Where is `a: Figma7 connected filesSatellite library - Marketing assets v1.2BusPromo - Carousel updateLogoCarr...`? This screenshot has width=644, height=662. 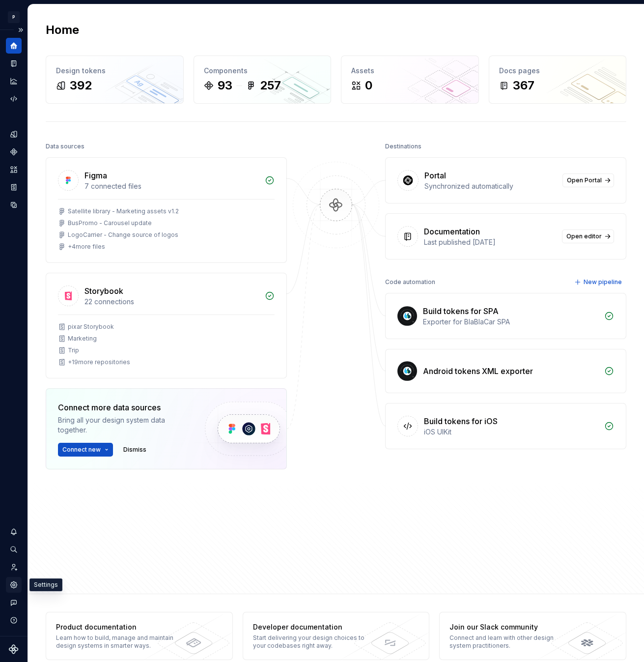 a: Figma7 connected filesSatellite library - Marketing assets v1.2BusPromo - Carousel updateLogoCarr... is located at coordinates (166, 210).